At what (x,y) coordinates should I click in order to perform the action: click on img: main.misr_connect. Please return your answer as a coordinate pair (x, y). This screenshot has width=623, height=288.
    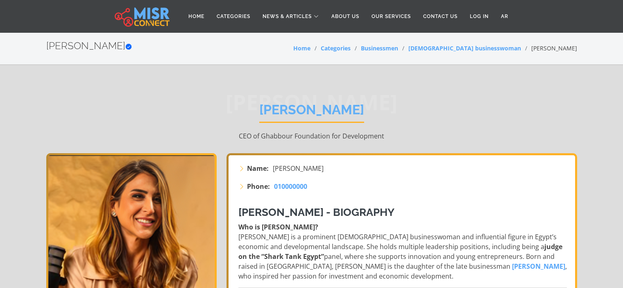
    Looking at the image, I should click on (142, 16).